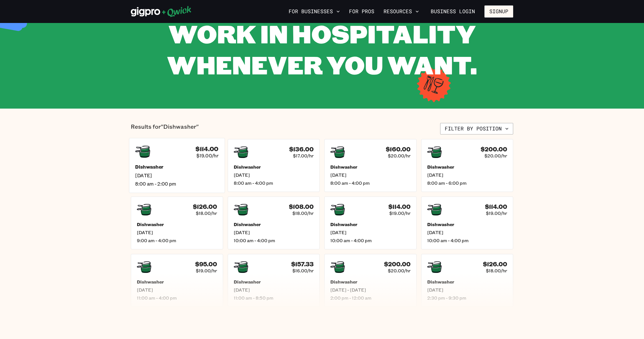 The image size is (644, 339). Describe the element at coordinates (467, 183) in the screenshot. I see `span: 8:00 am - 6:00 pm` at that location.